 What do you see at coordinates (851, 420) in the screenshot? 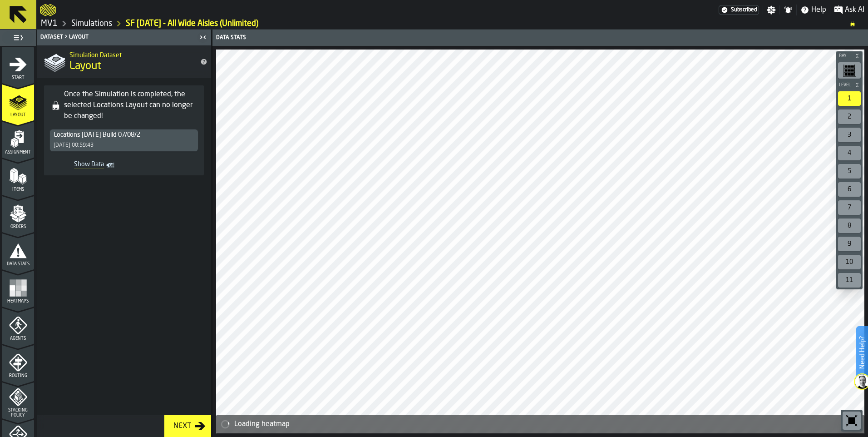
I see `svg: Reset zoom and position` at bounding box center [851, 420].